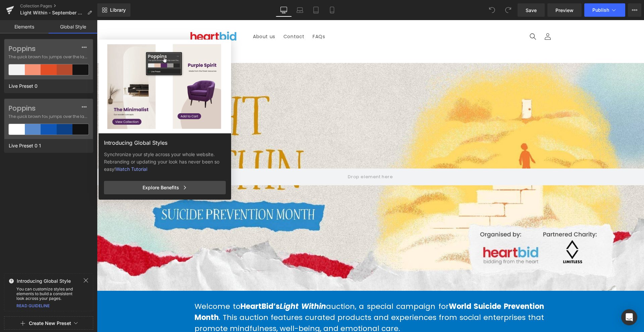 Image resolution: width=644 pixels, height=332 pixels. What do you see at coordinates (197, 16) in the screenshot?
I see `a: Contact` at bounding box center [197, 16].